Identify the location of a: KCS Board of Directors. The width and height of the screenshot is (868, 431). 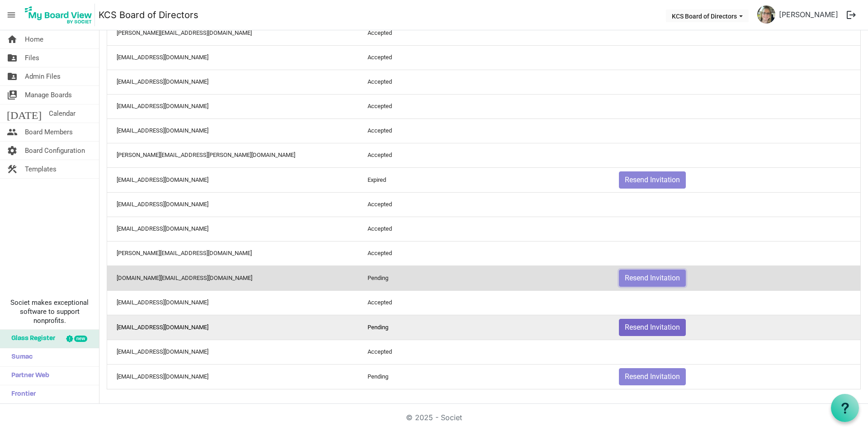
(148, 15).